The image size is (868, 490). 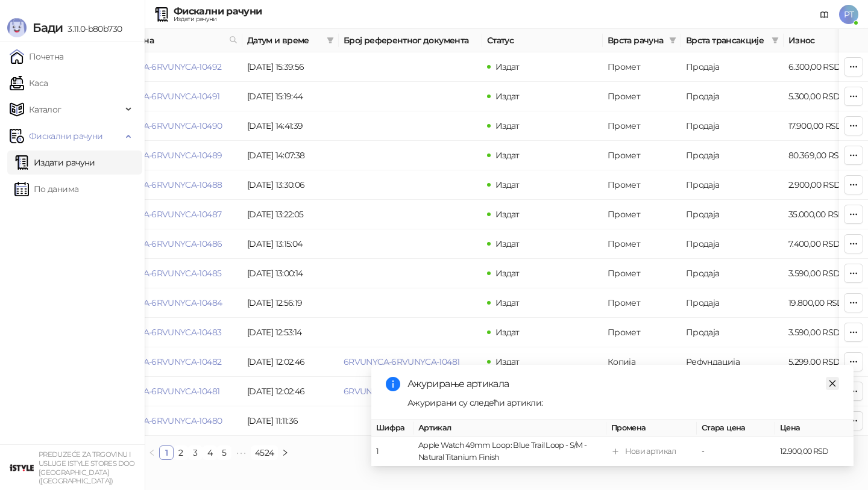 I want to click on td: 6RVUNYCA-6RVUNYCA-10482, so click(x=171, y=362).